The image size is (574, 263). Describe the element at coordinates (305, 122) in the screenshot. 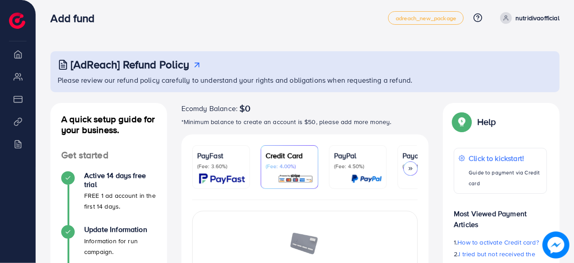

I see `p: *Minimum balance to create an account is $50, please add more money.` at that location.